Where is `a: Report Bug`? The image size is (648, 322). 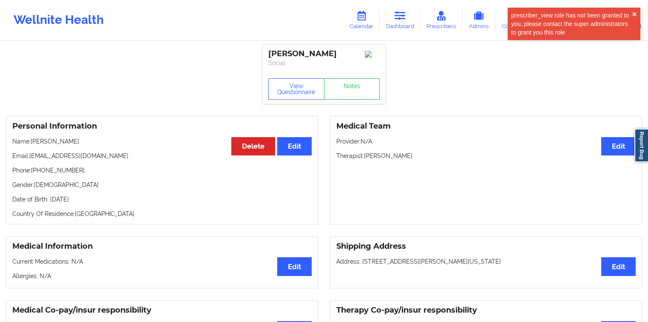 a: Report Bug is located at coordinates (642, 145).